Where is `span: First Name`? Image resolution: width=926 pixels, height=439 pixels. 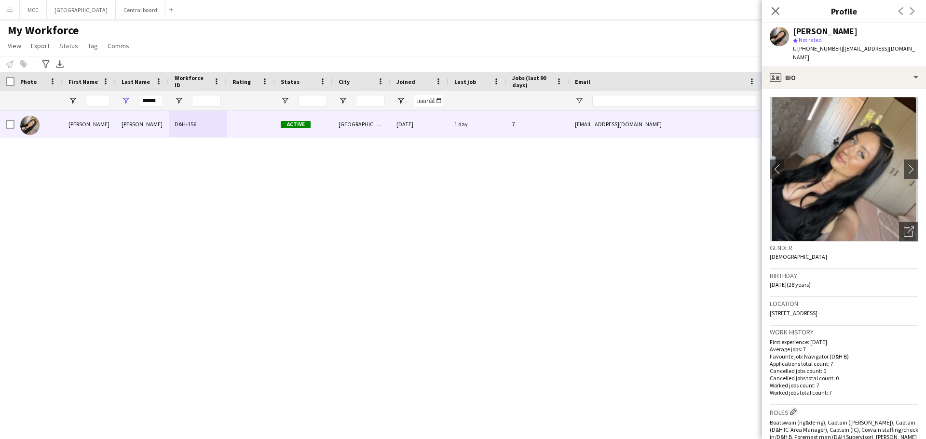 span: First Name is located at coordinates (83, 82).